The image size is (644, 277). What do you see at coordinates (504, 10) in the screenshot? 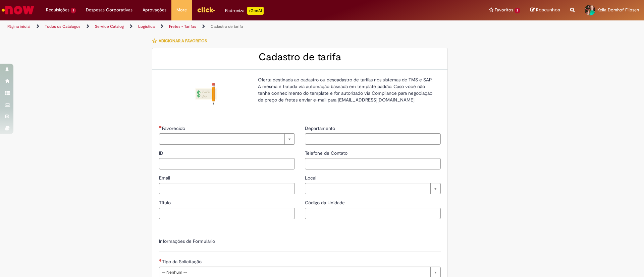
I see `span: Favoritos` at bounding box center [504, 10].